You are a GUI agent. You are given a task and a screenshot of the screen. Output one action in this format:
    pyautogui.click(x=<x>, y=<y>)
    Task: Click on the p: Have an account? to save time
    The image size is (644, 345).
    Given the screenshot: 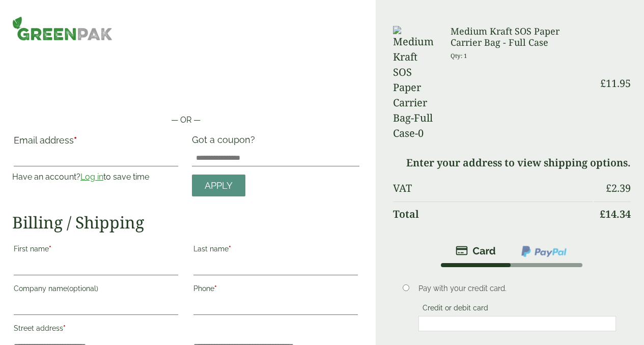 What is the action you would take?
    pyautogui.click(x=96, y=177)
    